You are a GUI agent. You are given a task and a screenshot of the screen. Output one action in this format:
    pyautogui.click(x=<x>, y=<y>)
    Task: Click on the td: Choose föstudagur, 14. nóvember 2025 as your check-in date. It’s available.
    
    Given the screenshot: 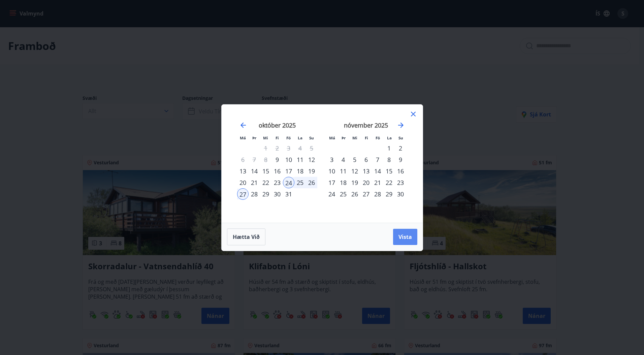 What is the action you would take?
    pyautogui.click(x=378, y=171)
    